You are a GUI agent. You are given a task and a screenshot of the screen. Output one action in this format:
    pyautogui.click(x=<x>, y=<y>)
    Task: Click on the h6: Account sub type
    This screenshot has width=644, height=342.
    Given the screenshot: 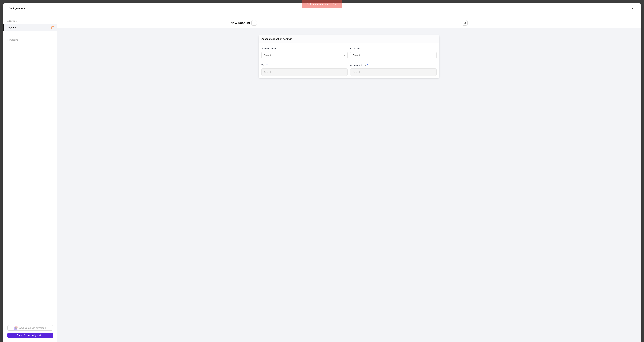 What is the action you would take?
    pyautogui.click(x=360, y=65)
    